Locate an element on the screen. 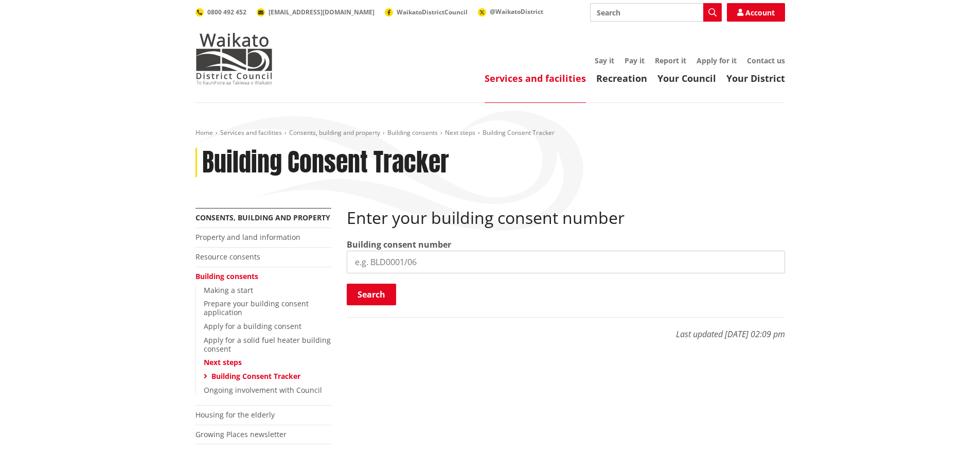  h2: Enter your building consent number is located at coordinates (566, 218).